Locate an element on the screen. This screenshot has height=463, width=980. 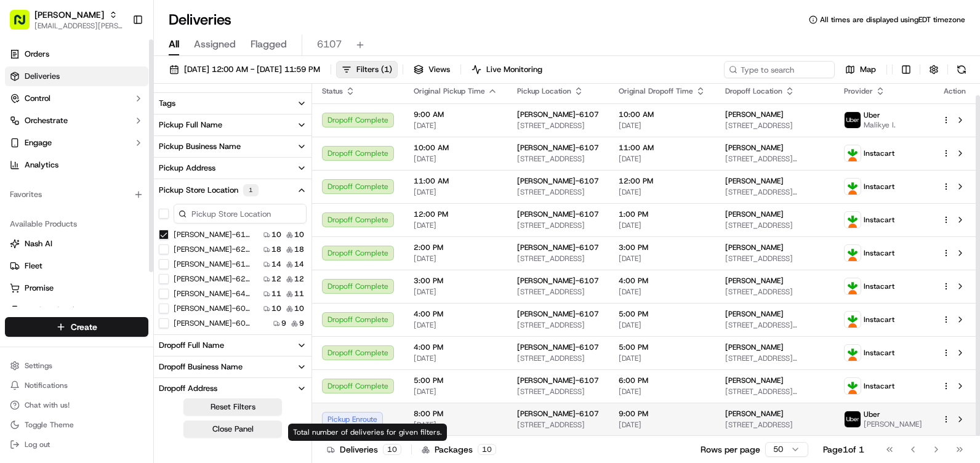
input: Pickup Store Location is located at coordinates (240, 213).